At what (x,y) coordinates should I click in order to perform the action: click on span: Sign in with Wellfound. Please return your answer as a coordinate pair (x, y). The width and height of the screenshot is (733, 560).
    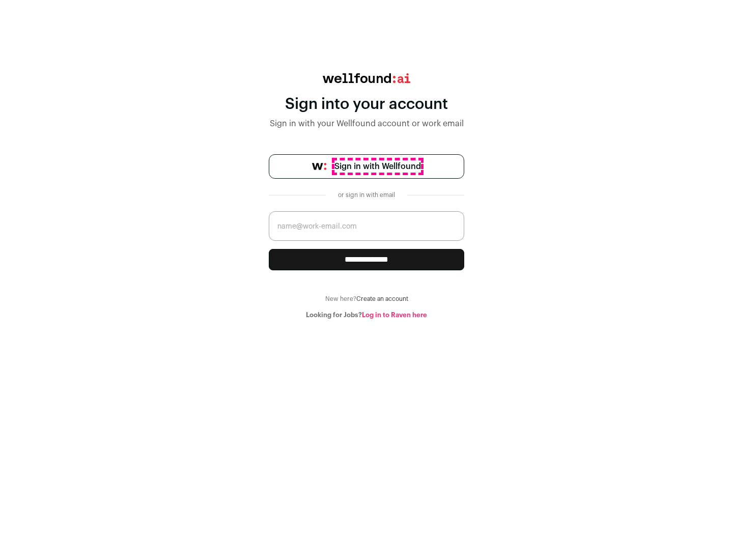
    Looking at the image, I should click on (378, 167).